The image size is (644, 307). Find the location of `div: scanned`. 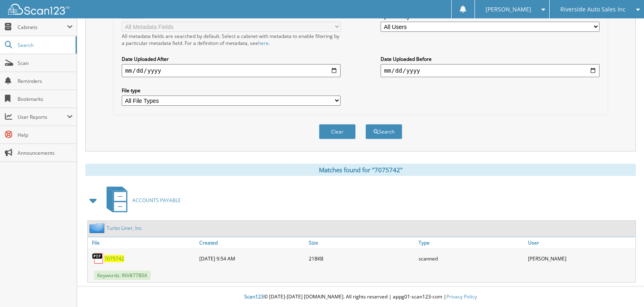

div: scanned is located at coordinates (471, 258).